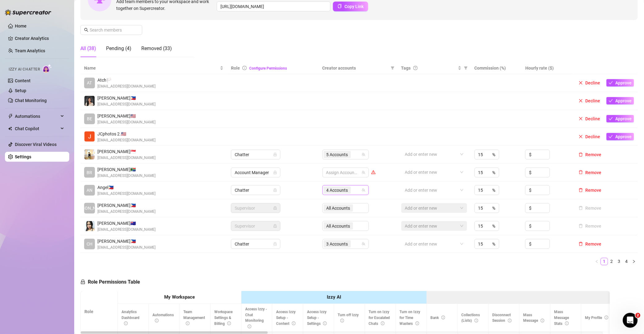 Image resolution: width=644 pixels, height=334 pixels. I want to click on a: Settings, so click(23, 157).